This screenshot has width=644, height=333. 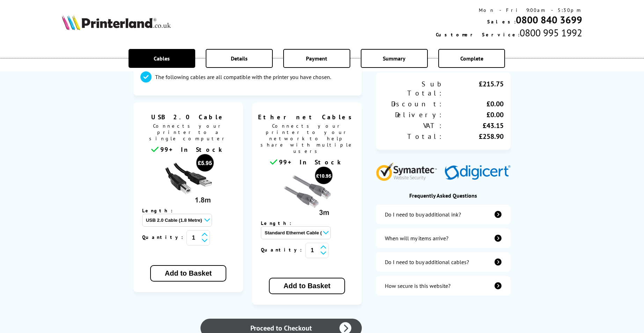 I want to click on img: Digicert, so click(x=477, y=173).